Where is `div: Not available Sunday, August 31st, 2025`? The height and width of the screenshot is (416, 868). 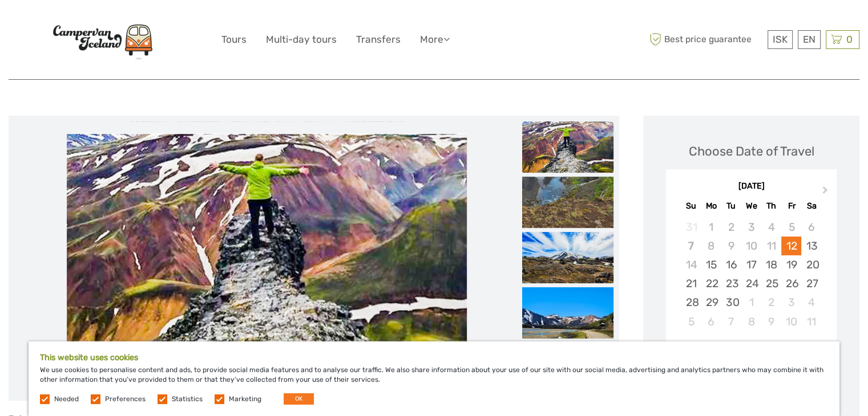 div: Not available Sunday, August 31st, 2025 is located at coordinates (690, 227).